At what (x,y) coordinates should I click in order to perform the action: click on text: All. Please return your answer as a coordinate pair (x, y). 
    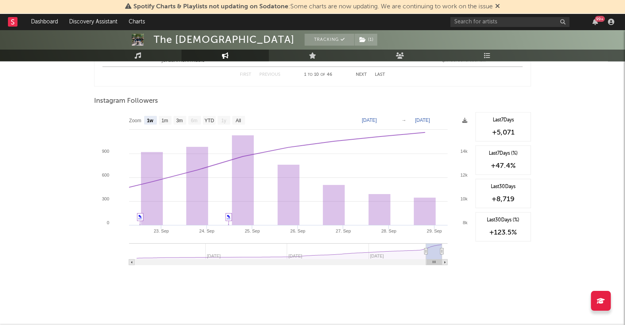
    Looking at the image, I should click on (238, 121).